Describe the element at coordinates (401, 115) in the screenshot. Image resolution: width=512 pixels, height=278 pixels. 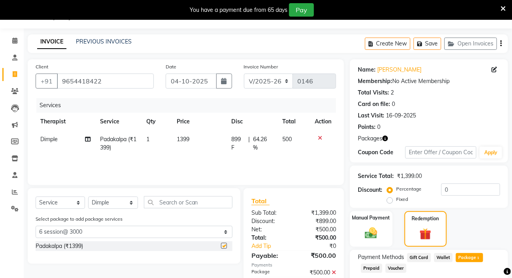
I see `div: 16-09-2025` at that location.